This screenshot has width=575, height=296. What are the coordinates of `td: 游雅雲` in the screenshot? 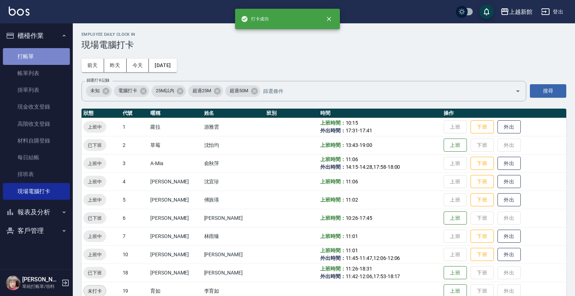 It's located at (234, 127).